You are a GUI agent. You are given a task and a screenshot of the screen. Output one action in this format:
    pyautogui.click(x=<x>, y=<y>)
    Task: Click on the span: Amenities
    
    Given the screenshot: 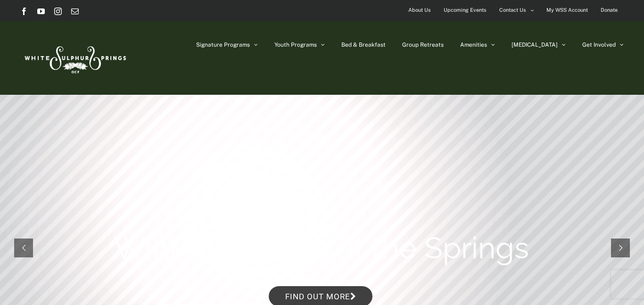 What is the action you would take?
    pyautogui.click(x=474, y=44)
    